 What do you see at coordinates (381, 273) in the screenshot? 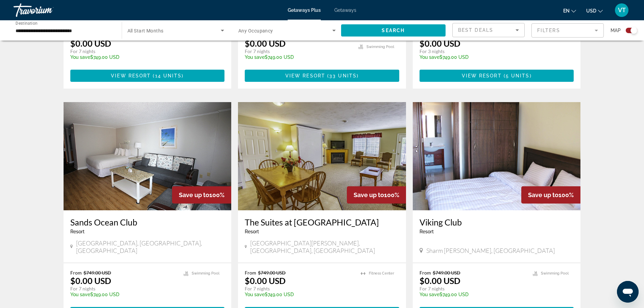
I see `span: Fitness Center` at bounding box center [381, 273].